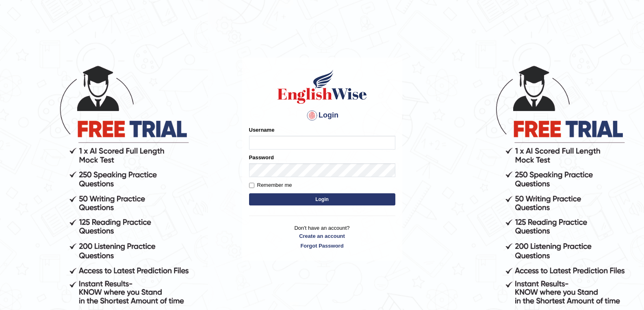 The image size is (644, 310). Describe the element at coordinates (261, 130) in the screenshot. I see `label: Username` at that location.